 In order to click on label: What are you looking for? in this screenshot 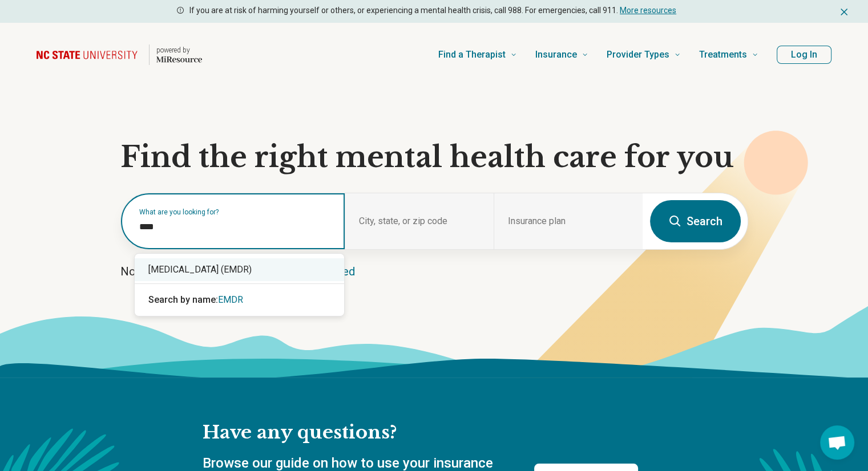, I will do `click(235, 212)`.